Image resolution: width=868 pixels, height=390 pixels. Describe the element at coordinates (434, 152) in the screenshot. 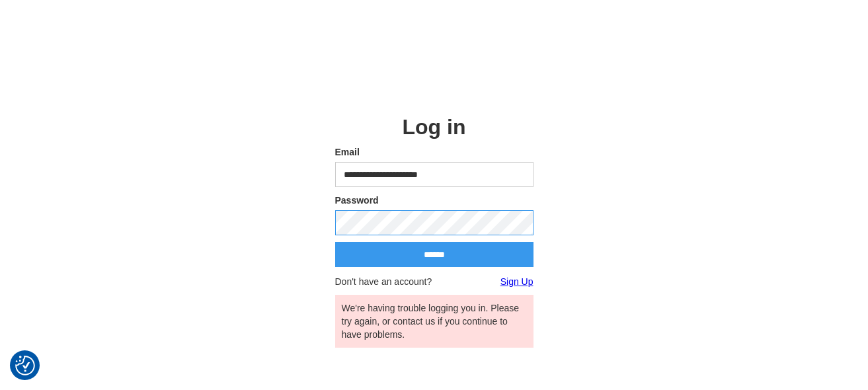

I see `label: Email` at that location.